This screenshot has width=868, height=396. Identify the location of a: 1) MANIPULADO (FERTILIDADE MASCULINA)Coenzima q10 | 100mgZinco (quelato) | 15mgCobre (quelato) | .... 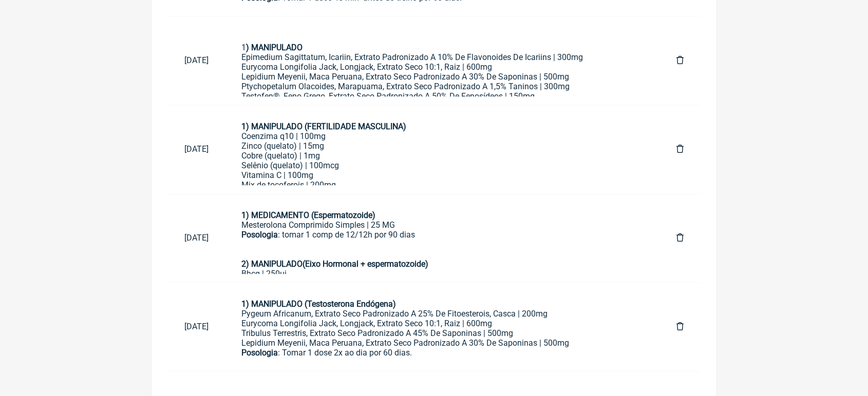
(442, 149).